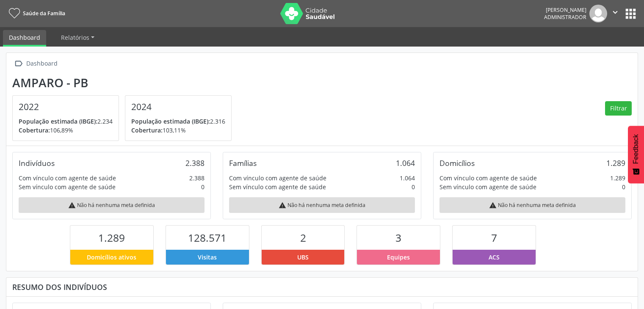  What do you see at coordinates (636, 155) in the screenshot?
I see `button: Feedback - Mostrar pesquisa` at bounding box center [636, 155].